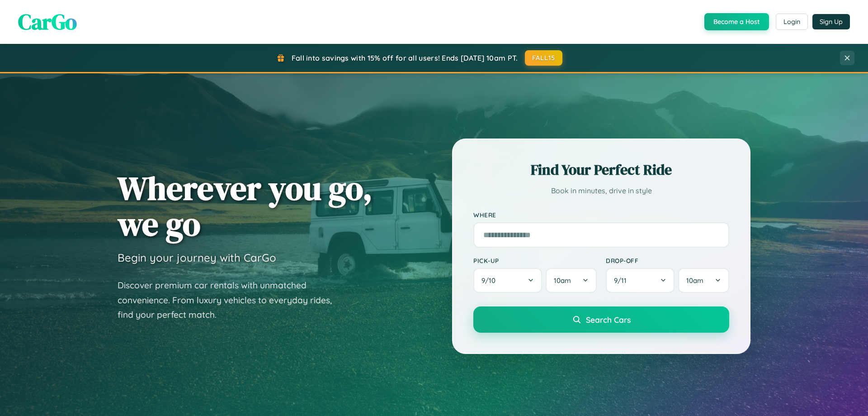 The height and width of the screenshot is (416, 868). Describe the element at coordinates (601, 170) in the screenshot. I see `h2: Find Your Perfect Ride` at that location.